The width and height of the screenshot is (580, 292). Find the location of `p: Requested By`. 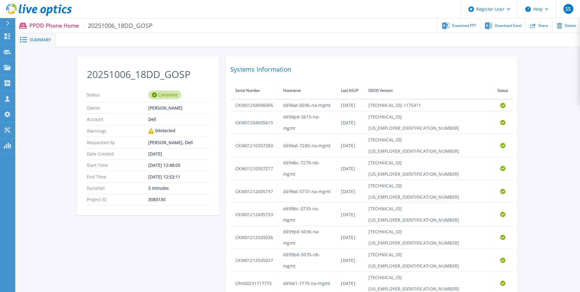

p: Requested By is located at coordinates (117, 143).